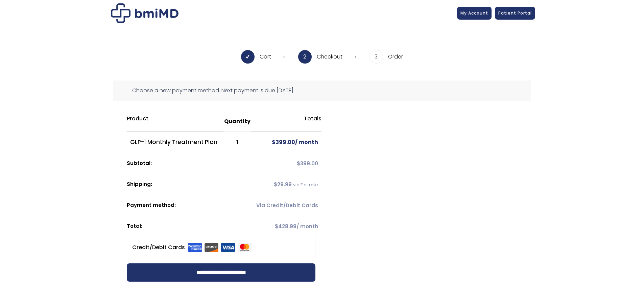  I want to click on li: Checkout, so click(327, 57).